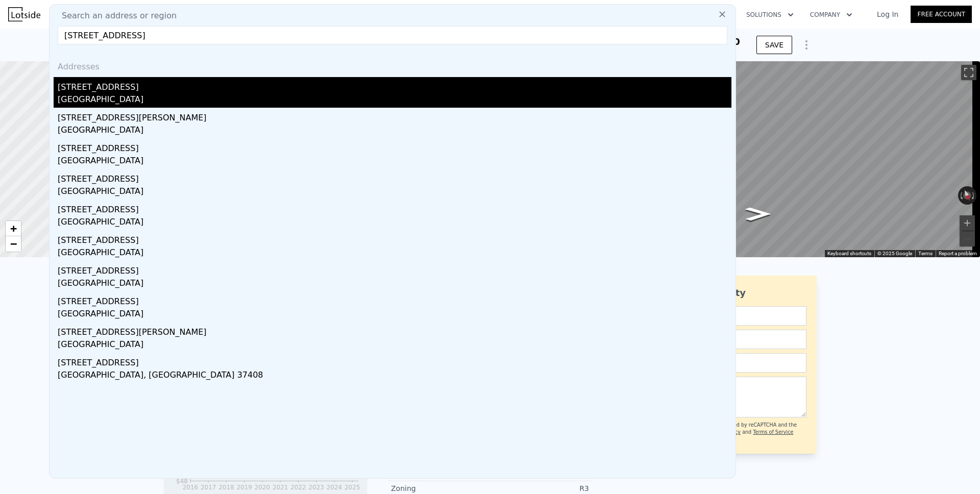  I want to click on button: Show Options, so click(807, 45).